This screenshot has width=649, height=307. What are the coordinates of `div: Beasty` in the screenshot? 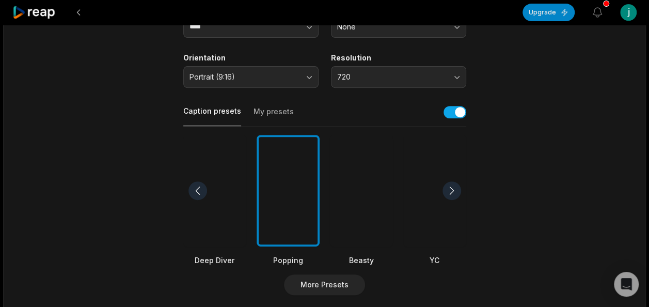 It's located at (361, 260).